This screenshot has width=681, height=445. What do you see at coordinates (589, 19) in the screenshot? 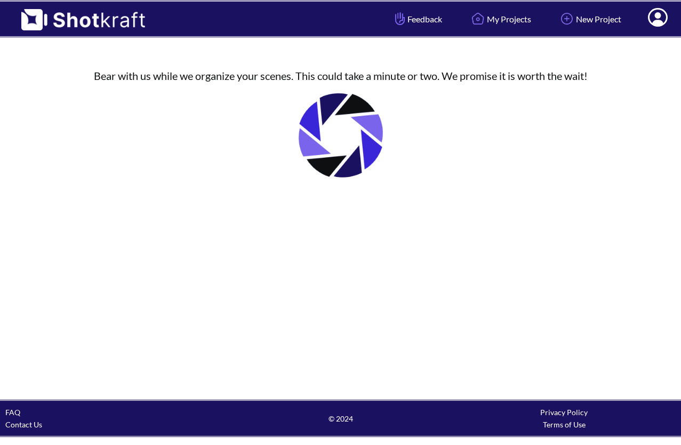
I see `a: New Project` at bounding box center [589, 19].